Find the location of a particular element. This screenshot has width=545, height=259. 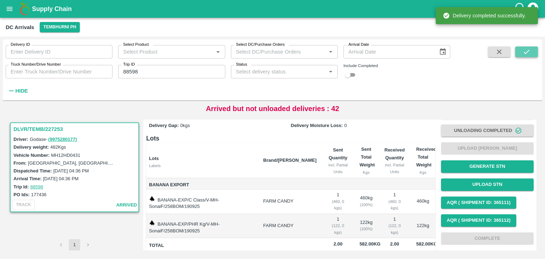

td: BANANA-EXP/C Class/V-MH-SonaiF/258BOM/190925 is located at coordinates (202, 201).